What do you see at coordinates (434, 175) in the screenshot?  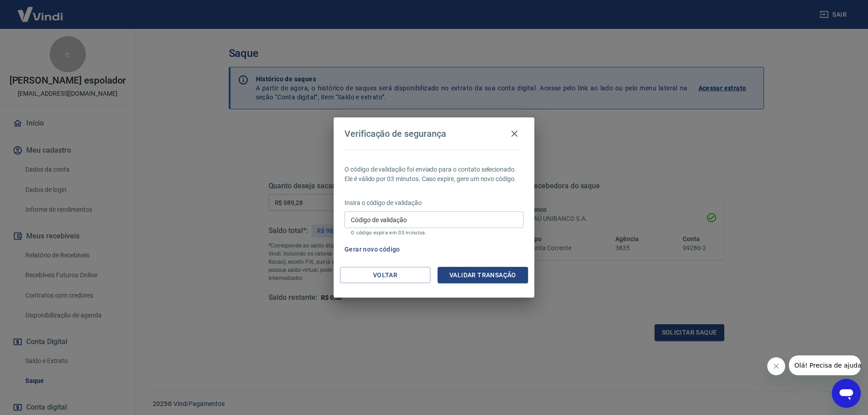 I see `p: O código de validação foi enviado para o contato selecionado. Ele é válido por 03 minutos. Caso e...` at bounding box center [434, 175].